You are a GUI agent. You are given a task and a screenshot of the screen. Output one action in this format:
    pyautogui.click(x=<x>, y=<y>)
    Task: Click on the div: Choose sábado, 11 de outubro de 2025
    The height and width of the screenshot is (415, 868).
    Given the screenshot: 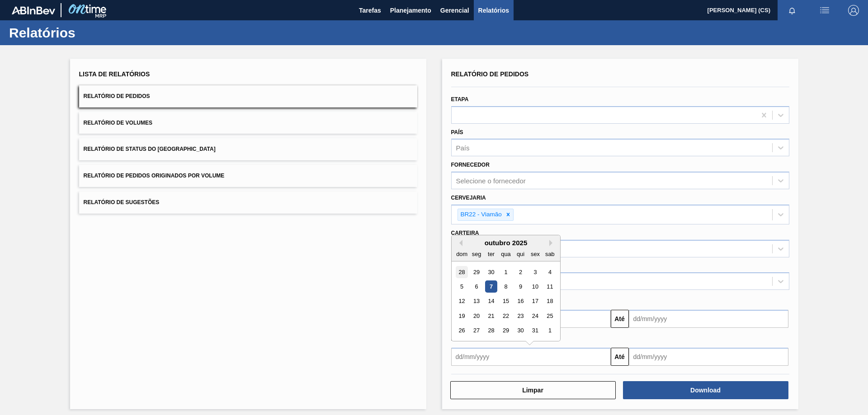 What is the action you would take?
    pyautogui.click(x=549, y=287)
    